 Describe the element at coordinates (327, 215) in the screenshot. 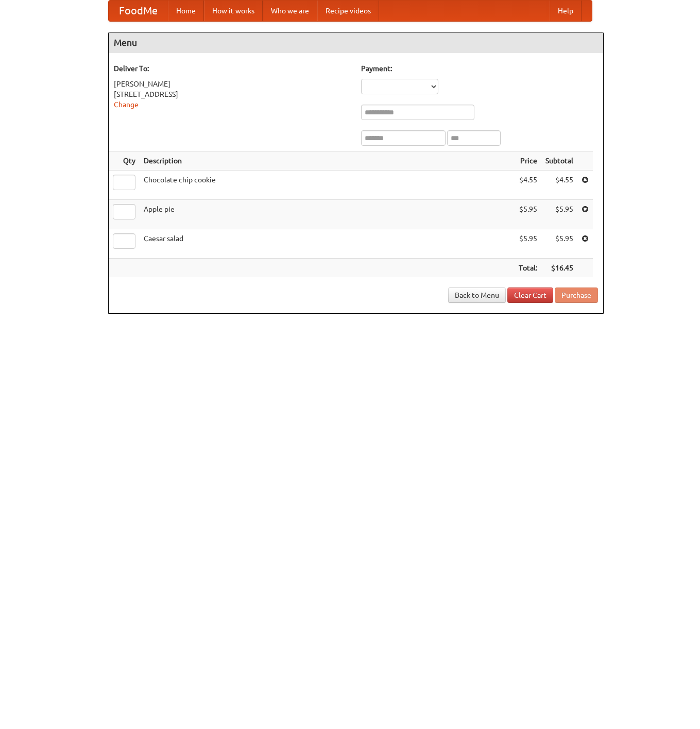

I see `td: Apple pie` at that location.